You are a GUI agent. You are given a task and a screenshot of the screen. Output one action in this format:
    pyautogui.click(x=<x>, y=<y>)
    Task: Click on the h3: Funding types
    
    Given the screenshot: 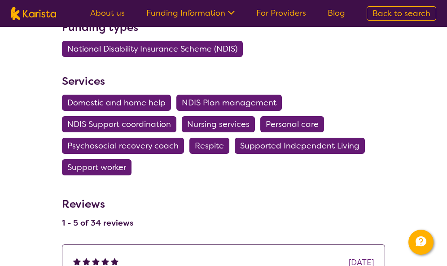 What is the action you would take?
    pyautogui.click(x=224, y=27)
    